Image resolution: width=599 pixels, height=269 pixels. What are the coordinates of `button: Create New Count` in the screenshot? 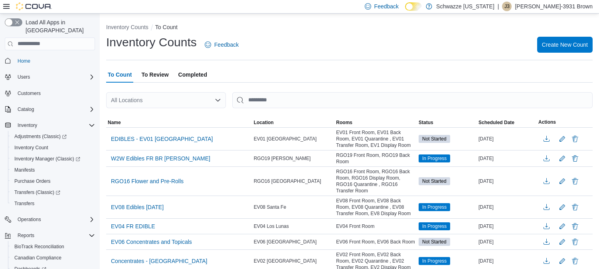 It's located at (564, 45).